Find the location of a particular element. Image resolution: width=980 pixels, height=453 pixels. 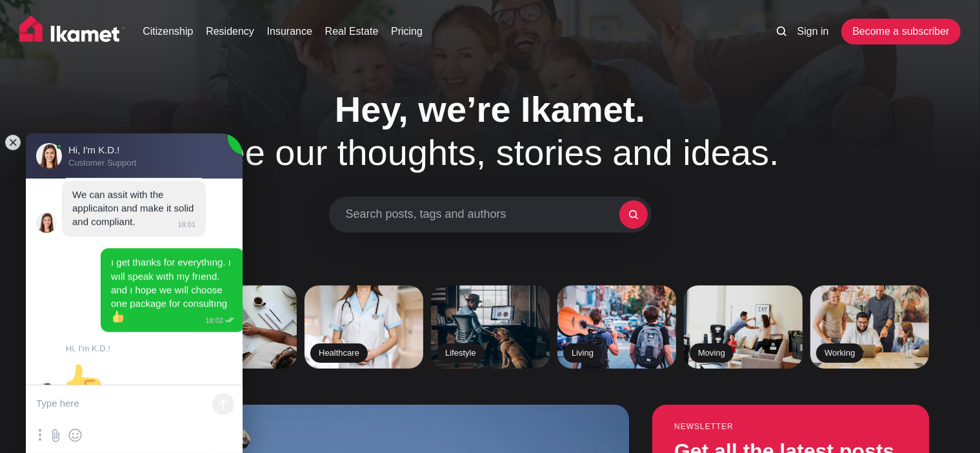

h2: Lifestyle is located at coordinates (461, 353).